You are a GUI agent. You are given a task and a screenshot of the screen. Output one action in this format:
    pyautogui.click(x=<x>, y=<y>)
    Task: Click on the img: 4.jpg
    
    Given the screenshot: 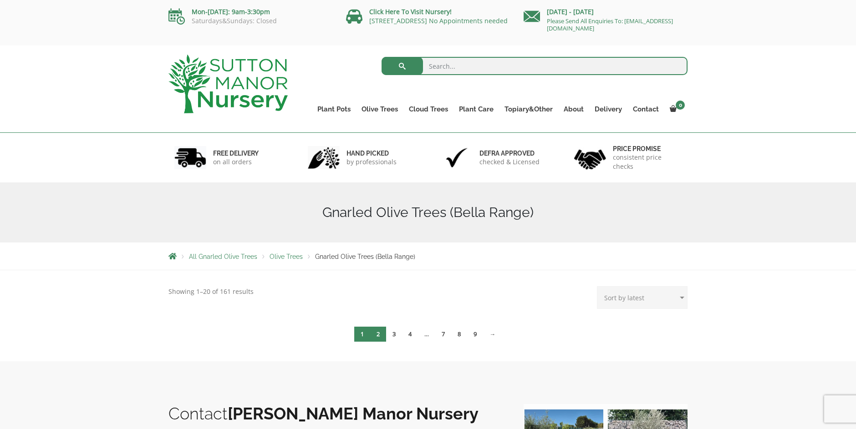 What is the action you would take?
    pyautogui.click(x=590, y=158)
    